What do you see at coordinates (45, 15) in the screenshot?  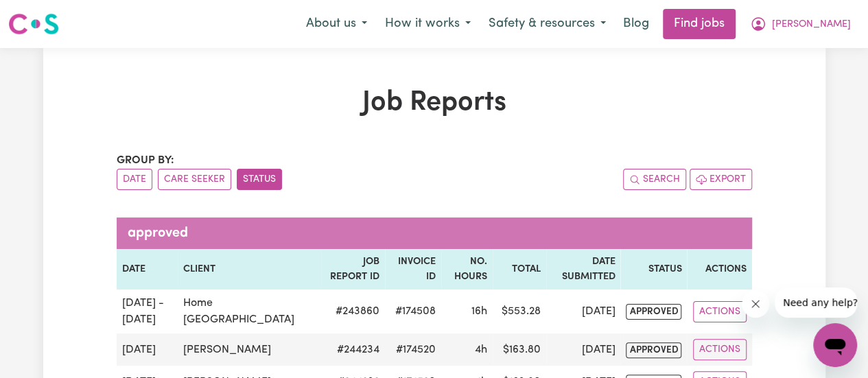 I see `span: Need any help?` at bounding box center [45, 15].